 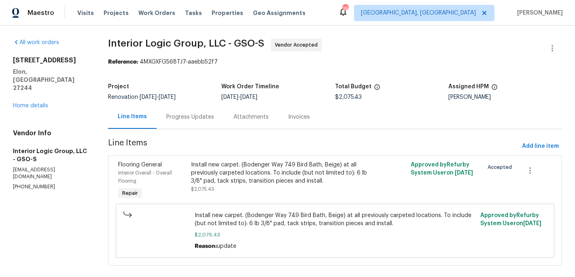 I want to click on span: The hpm assigned to this work order., so click(x=494, y=89).